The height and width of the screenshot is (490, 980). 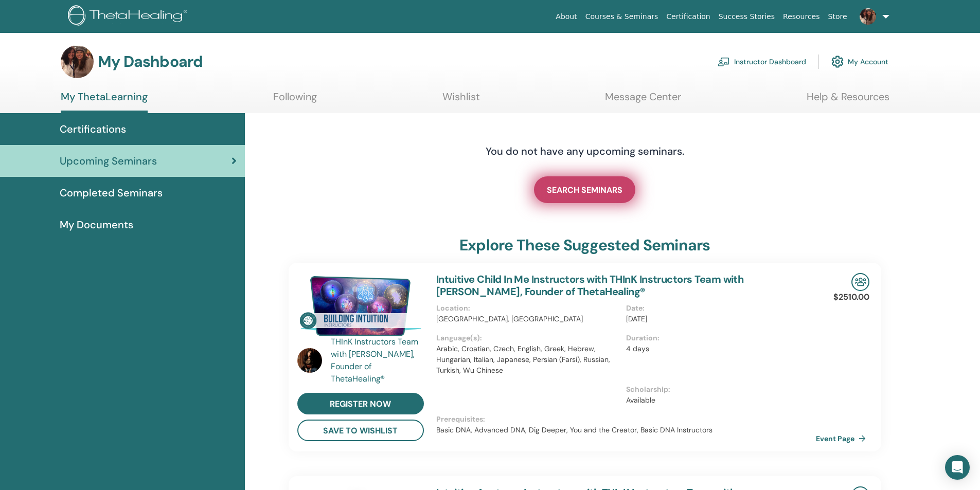 I want to click on a: Success Stories, so click(x=746, y=17).